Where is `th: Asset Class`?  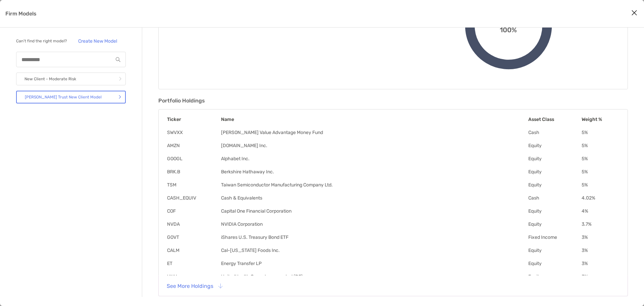 th: Asset Class is located at coordinates (555, 119).